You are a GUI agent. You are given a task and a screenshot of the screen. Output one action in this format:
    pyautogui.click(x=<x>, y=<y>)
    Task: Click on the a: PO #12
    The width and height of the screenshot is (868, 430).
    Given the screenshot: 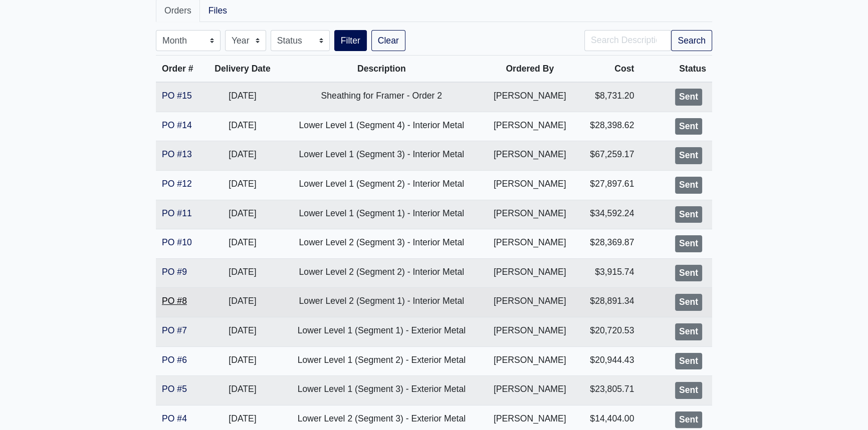 What is the action you would take?
    pyautogui.click(x=177, y=184)
    